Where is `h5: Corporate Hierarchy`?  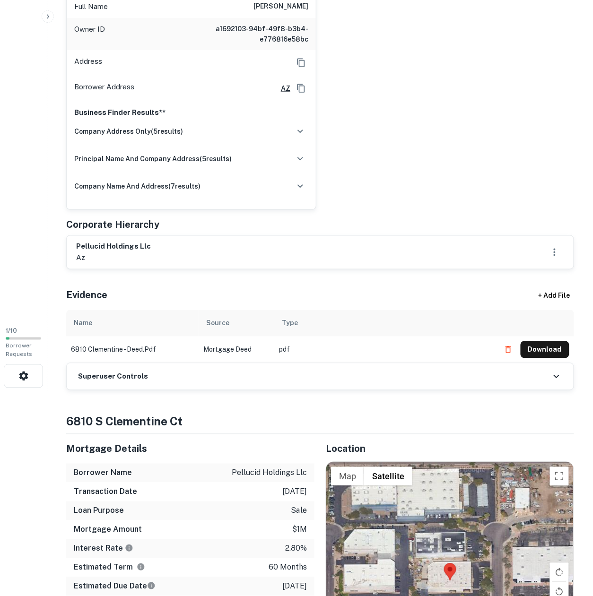 h5: Corporate Hierarchy is located at coordinates (113, 225).